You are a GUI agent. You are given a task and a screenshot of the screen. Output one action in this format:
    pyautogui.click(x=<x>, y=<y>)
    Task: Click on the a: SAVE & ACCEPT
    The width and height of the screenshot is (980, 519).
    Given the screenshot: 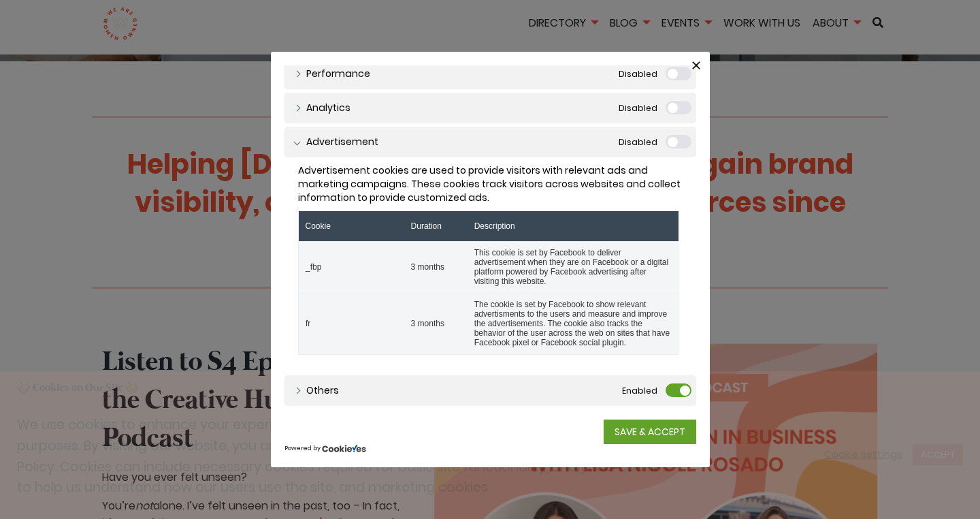 What is the action you would take?
    pyautogui.click(x=650, y=432)
    